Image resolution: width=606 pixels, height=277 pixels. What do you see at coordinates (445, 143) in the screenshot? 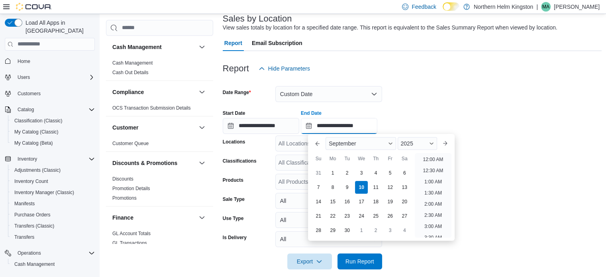
I see `button: Next month` at bounding box center [445, 143].